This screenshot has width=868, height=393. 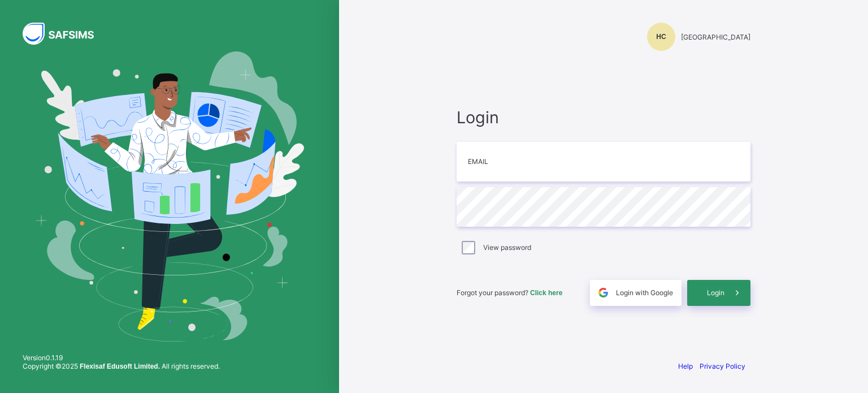 I want to click on span: Forgot your password?, so click(x=509, y=292).